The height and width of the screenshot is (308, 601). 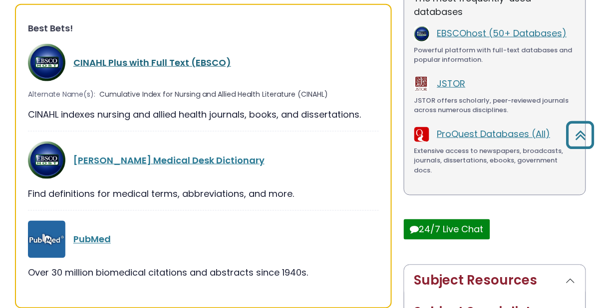 What do you see at coordinates (203, 114) in the screenshot?
I see `div: CINAHL indexes nursing and allied health journals, books, and dissertations.` at bounding box center [203, 114].